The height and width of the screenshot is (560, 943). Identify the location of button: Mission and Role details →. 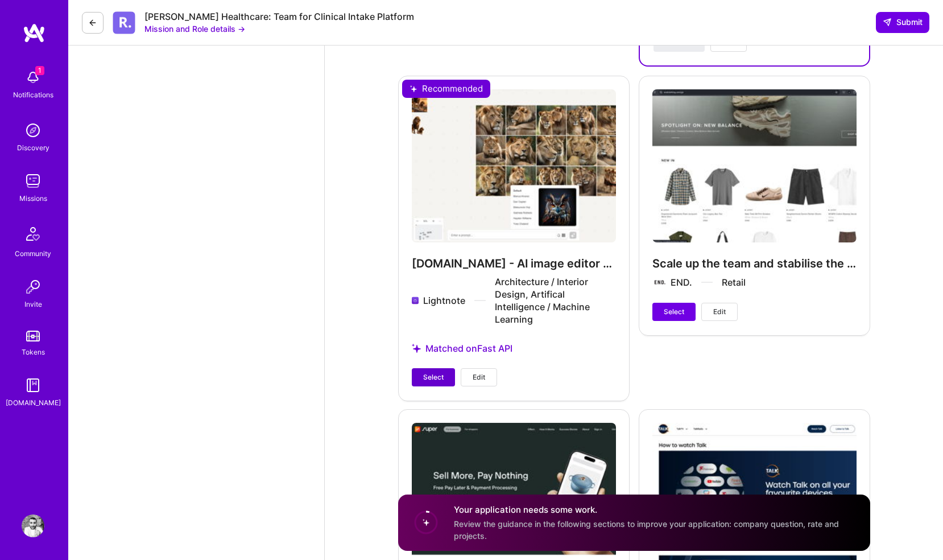
(195, 29).